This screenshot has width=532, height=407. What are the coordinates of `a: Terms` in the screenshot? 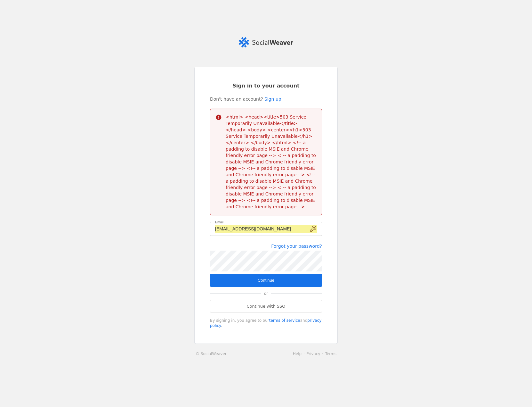 It's located at (330, 354).